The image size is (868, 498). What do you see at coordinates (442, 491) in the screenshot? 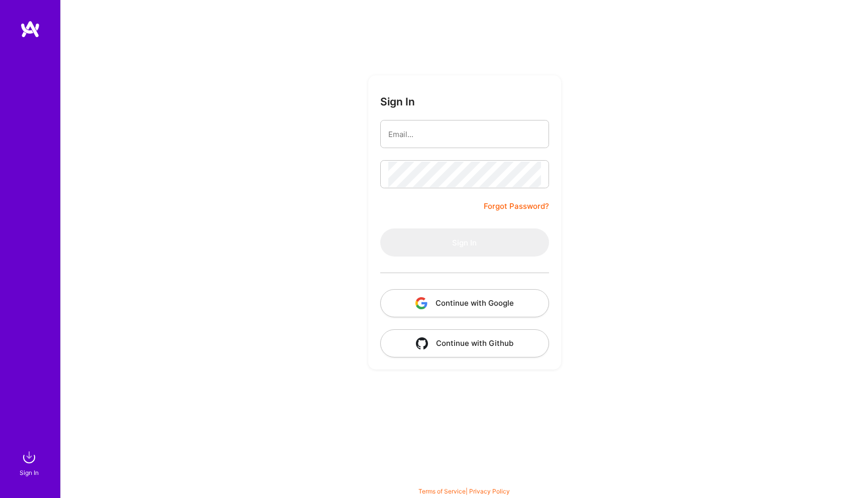
I see `a: Terms of Service` at bounding box center [442, 491].